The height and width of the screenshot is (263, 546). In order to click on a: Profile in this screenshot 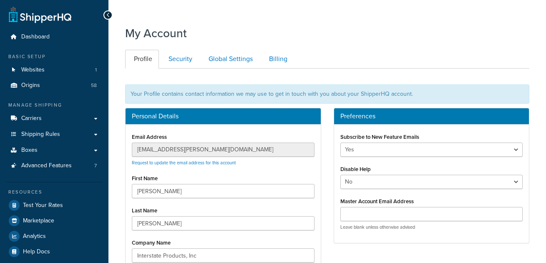, I will do `click(142, 59)`.